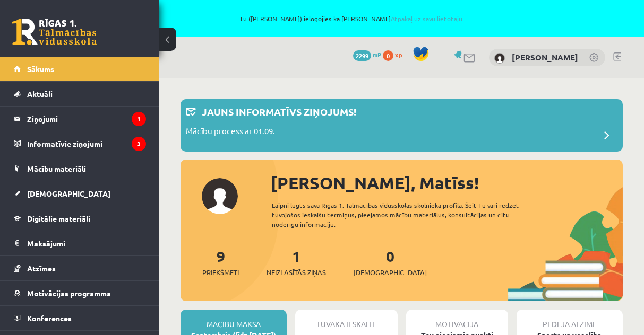 This screenshot has width=644, height=335. What do you see at coordinates (79, 268) in the screenshot?
I see `a: Atzīmes` at bounding box center [79, 268].